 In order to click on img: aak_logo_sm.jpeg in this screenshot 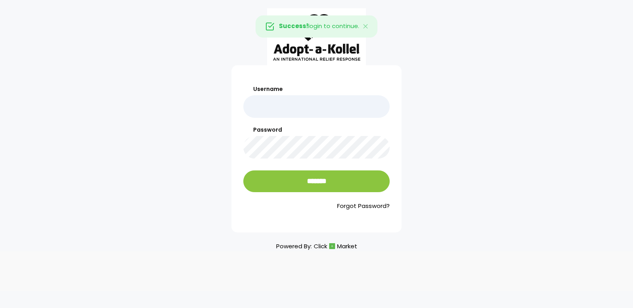, I will do `click(317, 37)`.